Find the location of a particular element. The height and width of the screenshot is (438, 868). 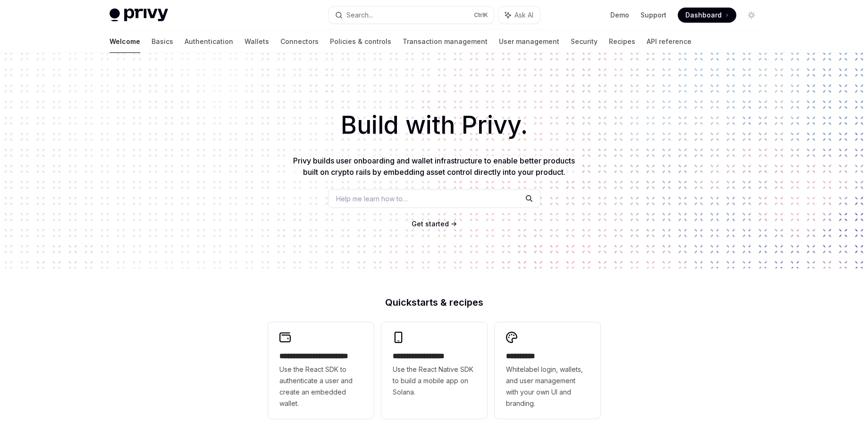

a: User management is located at coordinates (529, 42).